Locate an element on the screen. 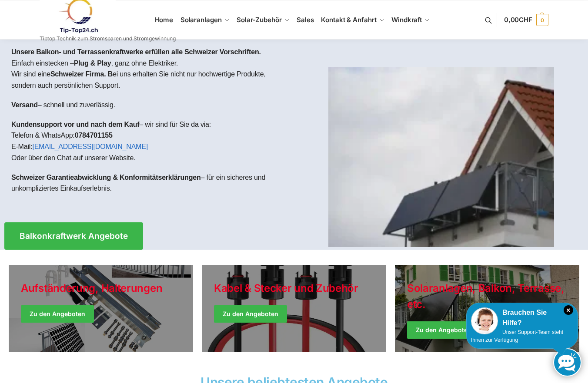 The width and height of the screenshot is (588, 383). strong: Versand is located at coordinates (24, 105).